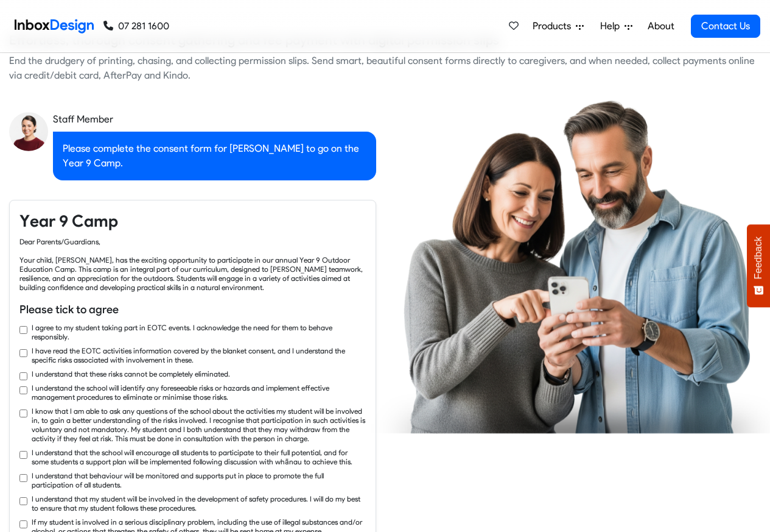  Describe the element at coordinates (198, 332) in the screenshot. I see `label: I agree to my student taking part in EOTC events. I acknowledge the need for them to behave respo...` at that location.